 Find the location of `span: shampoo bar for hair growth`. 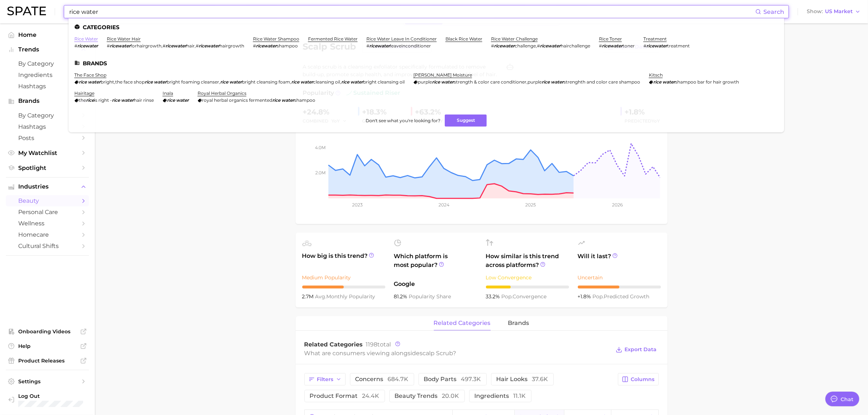

span: shampoo bar for hair growth is located at coordinates (707, 82).